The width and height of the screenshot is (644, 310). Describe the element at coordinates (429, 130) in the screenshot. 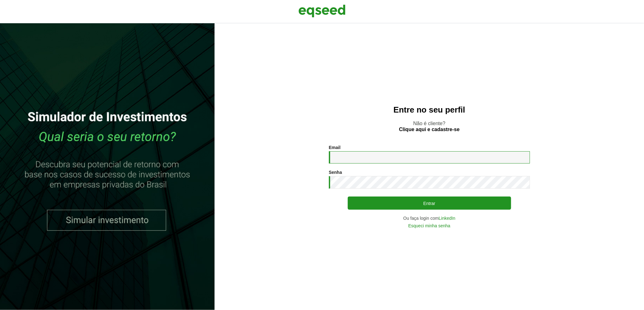

I see `a: Clique aqui e cadastre-se` at that location.